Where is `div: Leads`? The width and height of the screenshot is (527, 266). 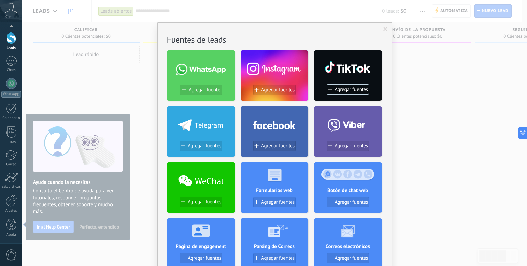
div: Leads is located at coordinates (11, 48).